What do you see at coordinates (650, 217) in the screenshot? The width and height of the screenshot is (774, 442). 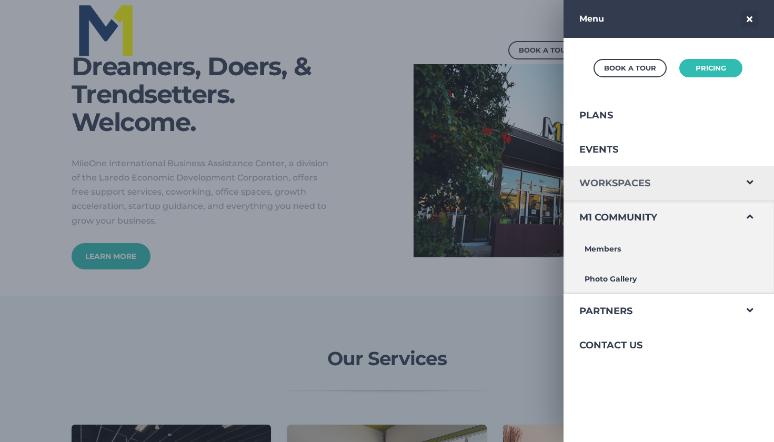 I see `a: M1 Community` at bounding box center [650, 217].